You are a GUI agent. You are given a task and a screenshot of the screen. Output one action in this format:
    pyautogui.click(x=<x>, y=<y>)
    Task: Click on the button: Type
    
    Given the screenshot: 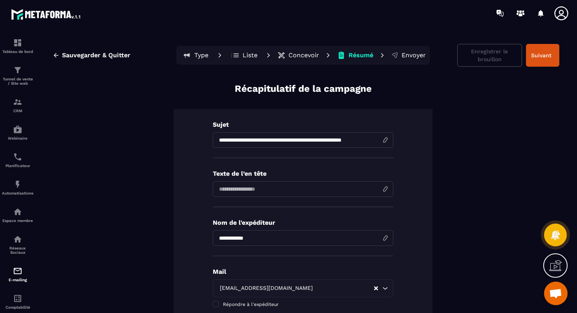 What is the action you would take?
    pyautogui.click(x=195, y=55)
    